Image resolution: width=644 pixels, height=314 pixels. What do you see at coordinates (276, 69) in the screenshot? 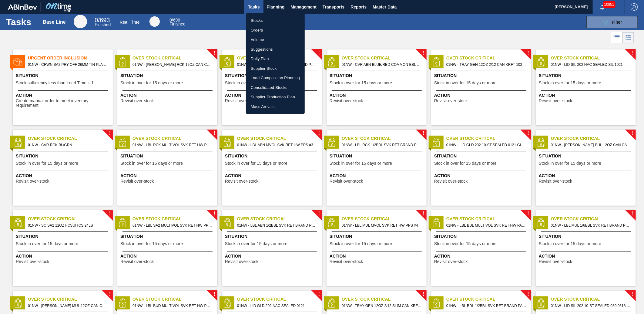
I see `li: Supplier Stock` at bounding box center [276, 69].